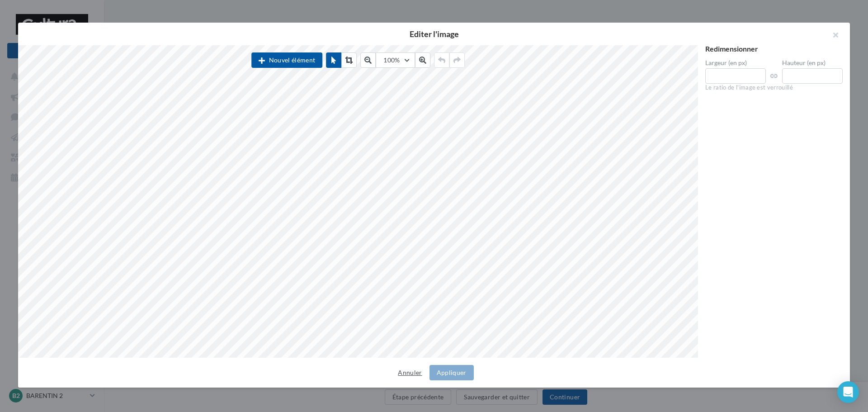  What do you see at coordinates (774, 49) in the screenshot?
I see `div: Redimensionner` at bounding box center [774, 49].